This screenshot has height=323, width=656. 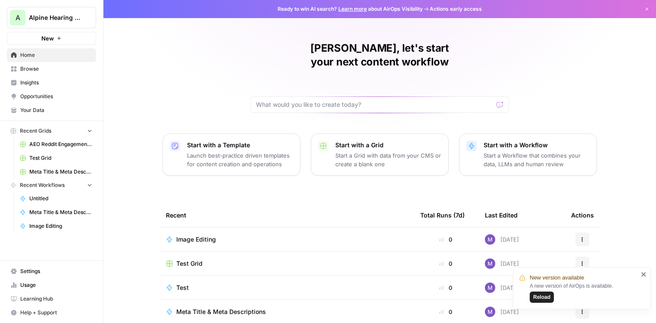 What do you see at coordinates (584, 293) in the screenshot?
I see `div: A new version of AirOps is available.` at bounding box center [584, 293].